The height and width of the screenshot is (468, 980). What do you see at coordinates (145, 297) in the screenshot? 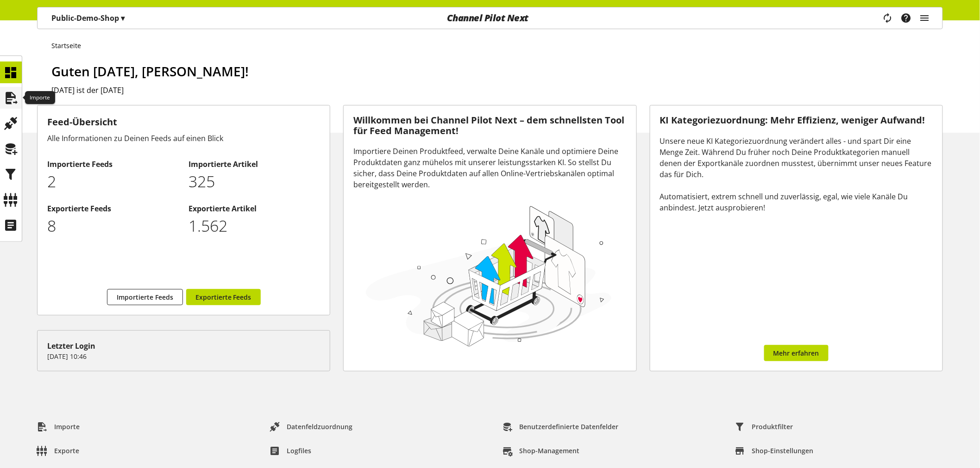
I see `a: Importierte Feeds` at bounding box center [145, 297].